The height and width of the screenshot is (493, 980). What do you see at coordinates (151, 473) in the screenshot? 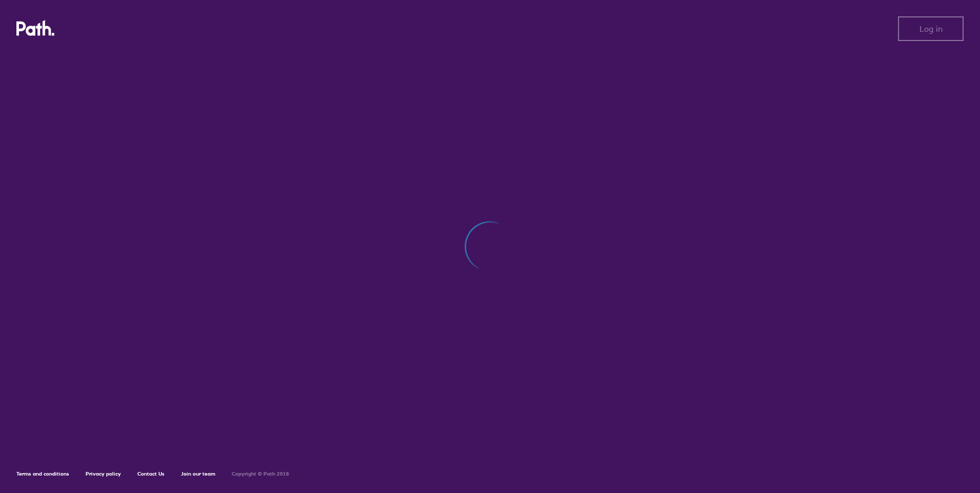
I see `a: Contact Us` at bounding box center [151, 473].